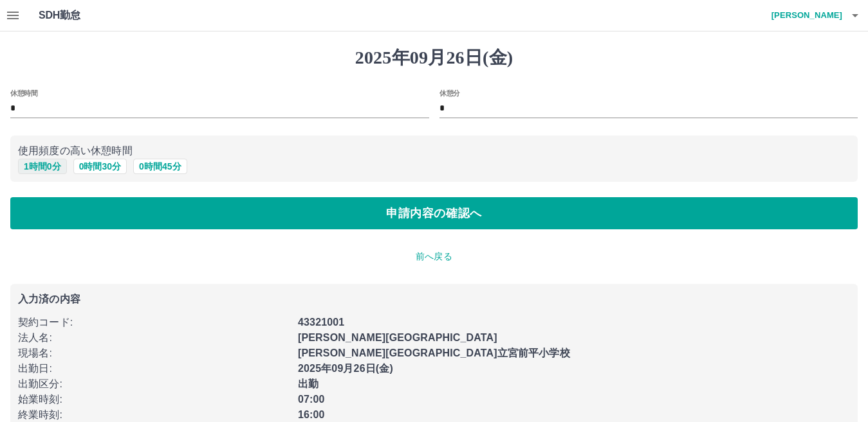  Describe the element at coordinates (154, 323) in the screenshot. I see `p: 契約コード :` at that location.